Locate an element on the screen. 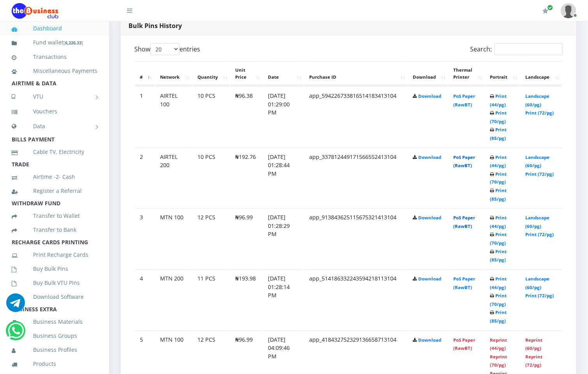 This screenshot has height=374, width=588. td: 4 is located at coordinates (145, 299).